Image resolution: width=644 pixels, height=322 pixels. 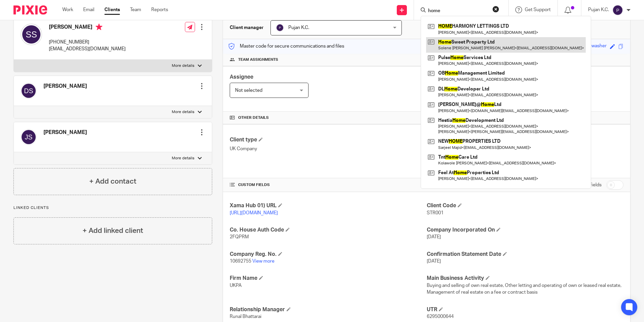 I want to click on span: 6295000644, so click(x=441, y=316).